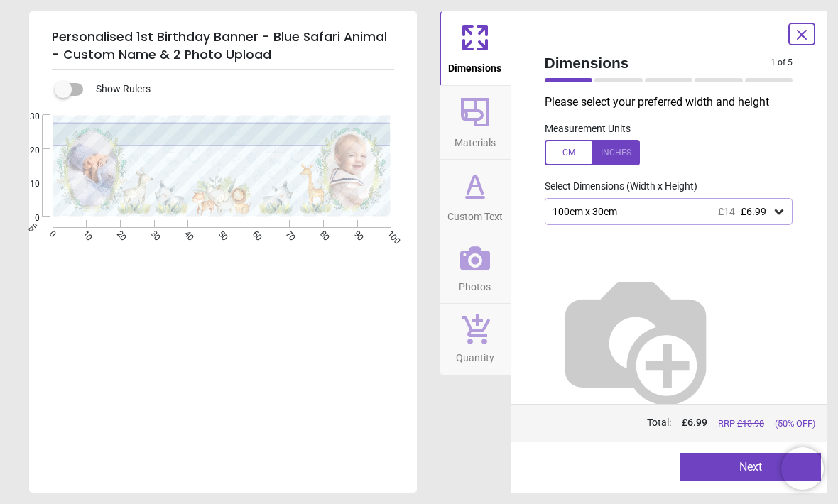 The height and width of the screenshot is (504, 838). I want to click on p: Please select your preferred width and height, so click(674, 102).